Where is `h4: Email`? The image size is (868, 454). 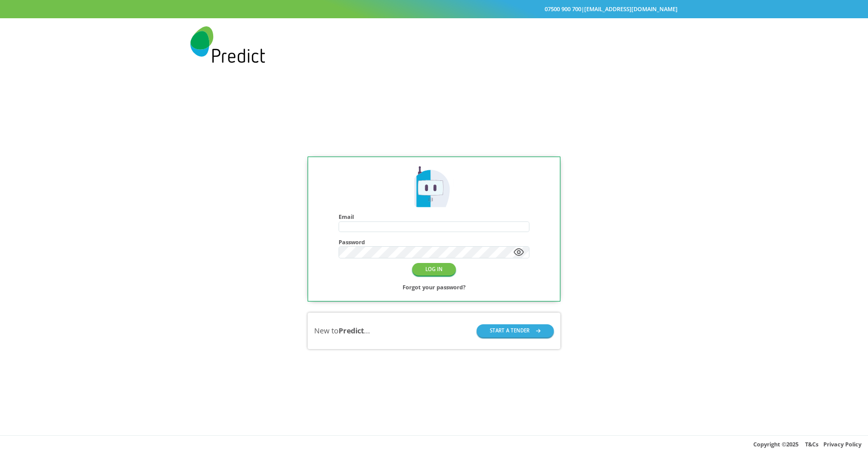
h4: Email is located at coordinates (434, 216).